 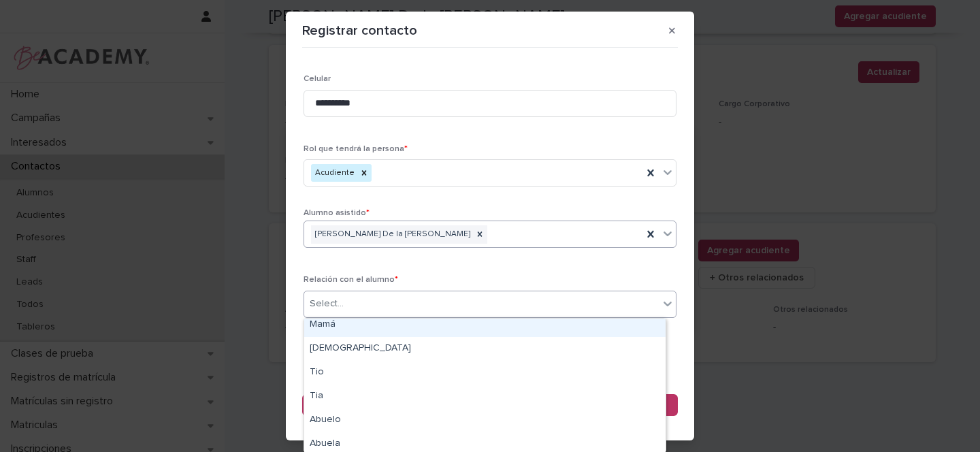 What do you see at coordinates (484, 396) in the screenshot?
I see `div: Tia` at bounding box center [484, 396].